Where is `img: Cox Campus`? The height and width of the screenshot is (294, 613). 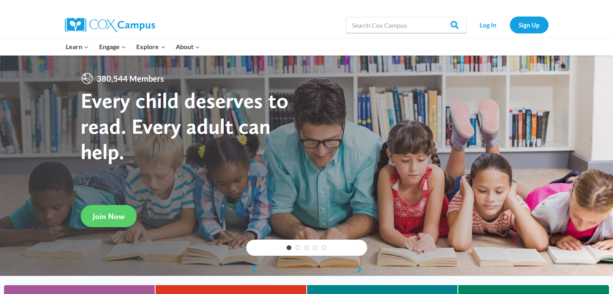
img: Cox Campus is located at coordinates (110, 25).